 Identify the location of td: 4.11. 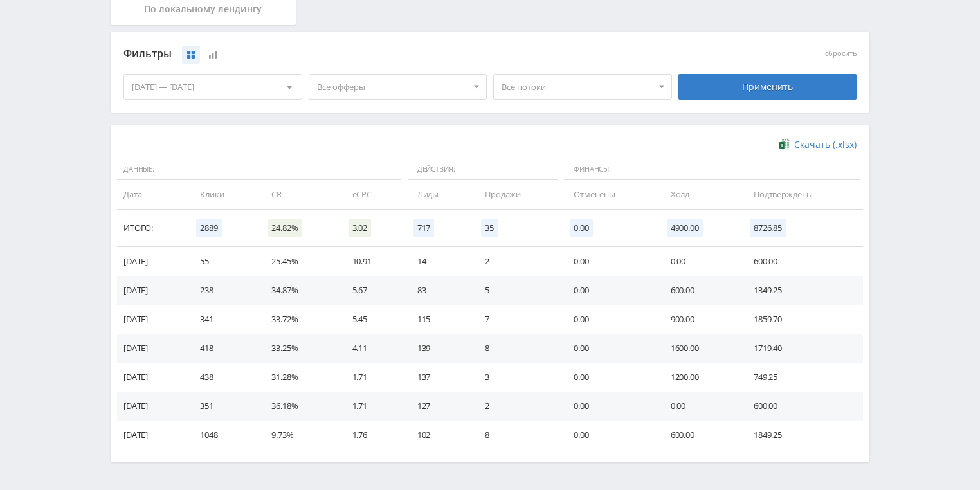
(372, 348).